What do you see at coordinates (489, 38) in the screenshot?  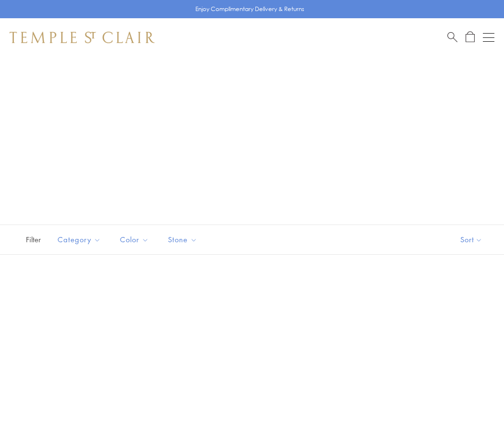 I see `button: Open navigation` at bounding box center [489, 38].